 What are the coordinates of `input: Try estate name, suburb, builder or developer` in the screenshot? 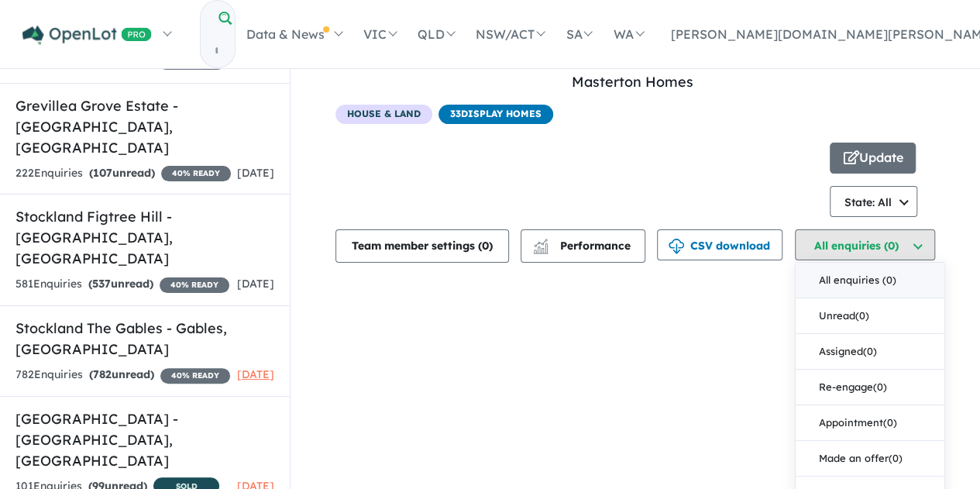 It's located at (216, 51).